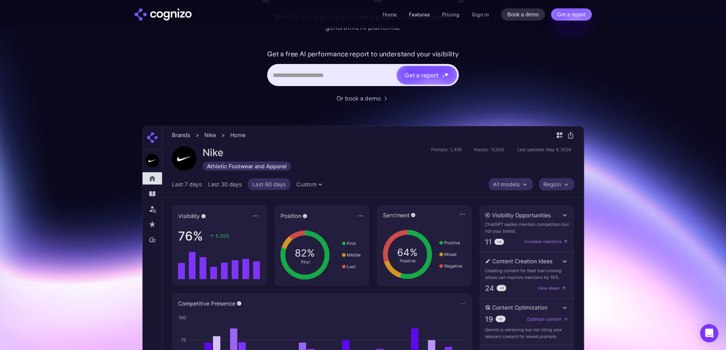 The width and height of the screenshot is (726, 350). What do you see at coordinates (389, 14) in the screenshot?
I see `a: Home` at bounding box center [389, 14].